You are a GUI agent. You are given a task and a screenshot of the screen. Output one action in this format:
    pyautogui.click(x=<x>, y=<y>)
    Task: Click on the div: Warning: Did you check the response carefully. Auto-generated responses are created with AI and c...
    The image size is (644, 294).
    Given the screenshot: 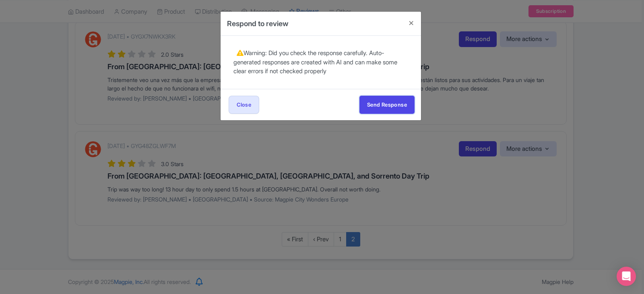 What is the action you would take?
    pyautogui.click(x=321, y=63)
    